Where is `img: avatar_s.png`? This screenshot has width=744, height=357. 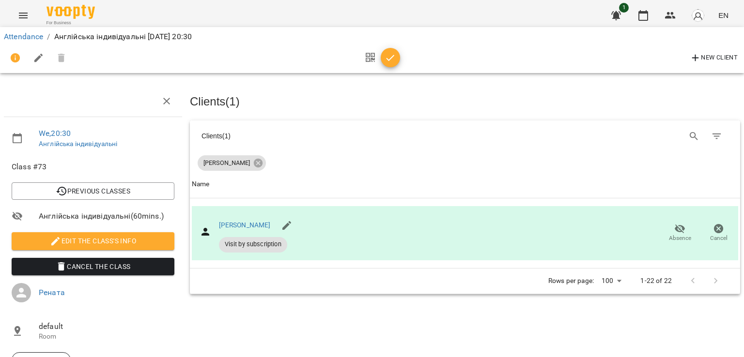 img: avatar_s.png is located at coordinates (698, 15).